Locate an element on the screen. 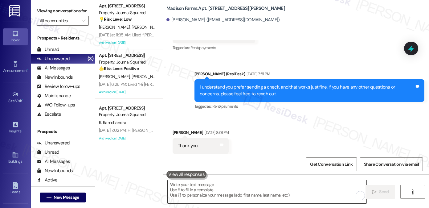 The width and height of the screenshot is (429, 208). div: Prospects is located at coordinates (63, 131).